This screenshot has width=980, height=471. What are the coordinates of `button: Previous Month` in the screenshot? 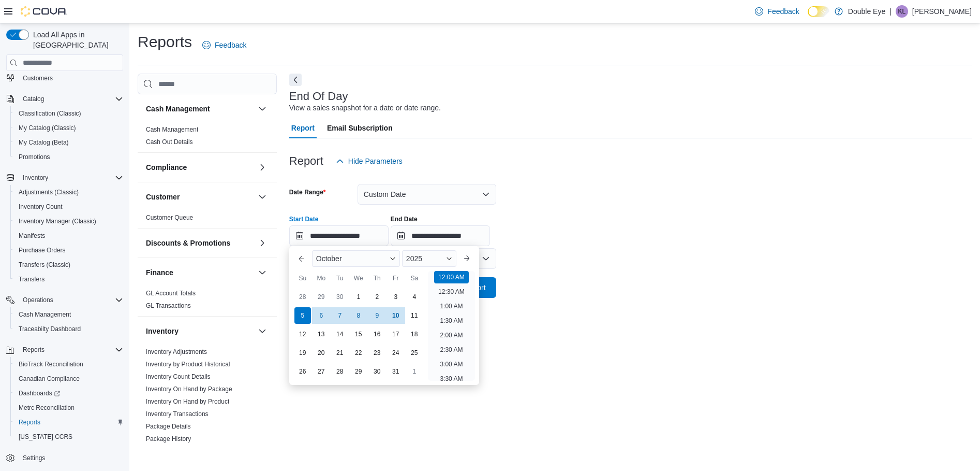 It's located at (302, 258).